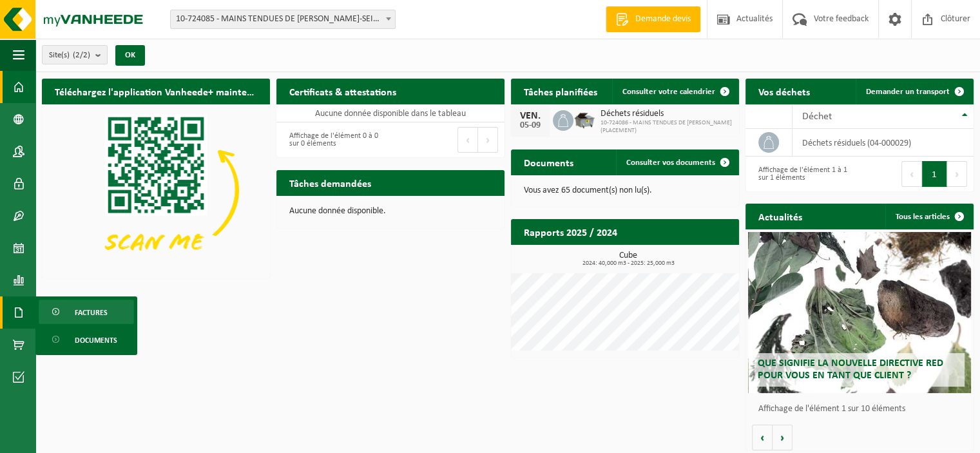 The width and height of the screenshot is (980, 453). What do you see at coordinates (863, 409) in the screenshot?
I see `p: Affichage de l'élément 1 sur 10 éléments` at bounding box center [863, 409].